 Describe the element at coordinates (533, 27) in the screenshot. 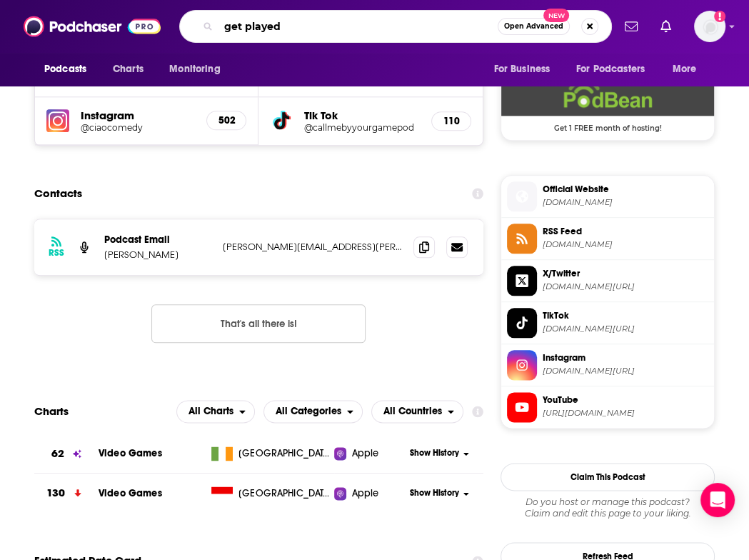

I see `span: Open Advanced` at that location.